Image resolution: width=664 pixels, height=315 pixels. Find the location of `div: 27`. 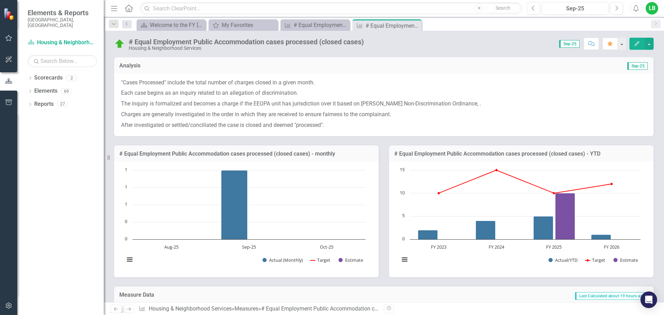

div: 27 is located at coordinates (63, 104).